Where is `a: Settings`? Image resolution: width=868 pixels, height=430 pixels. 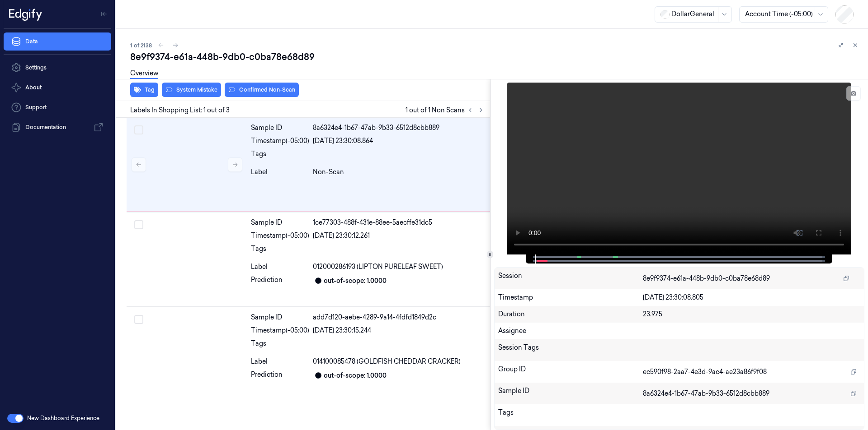 a: Settings is located at coordinates (57, 68).